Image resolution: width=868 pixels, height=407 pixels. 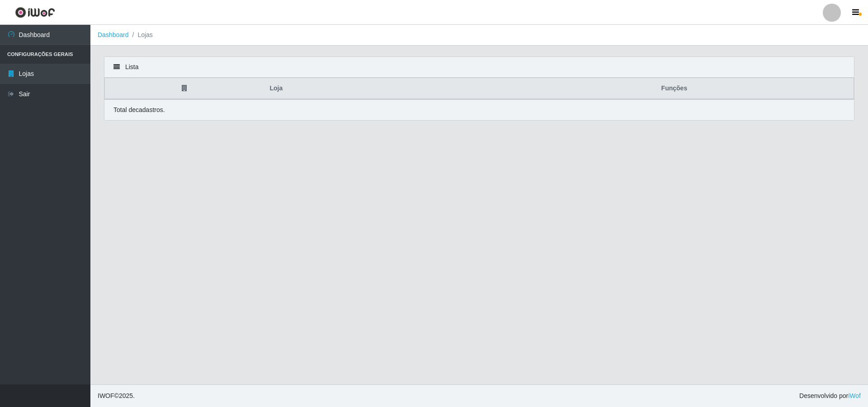 What do you see at coordinates (479, 67) in the screenshot?
I see `div: Lista` at bounding box center [479, 67].